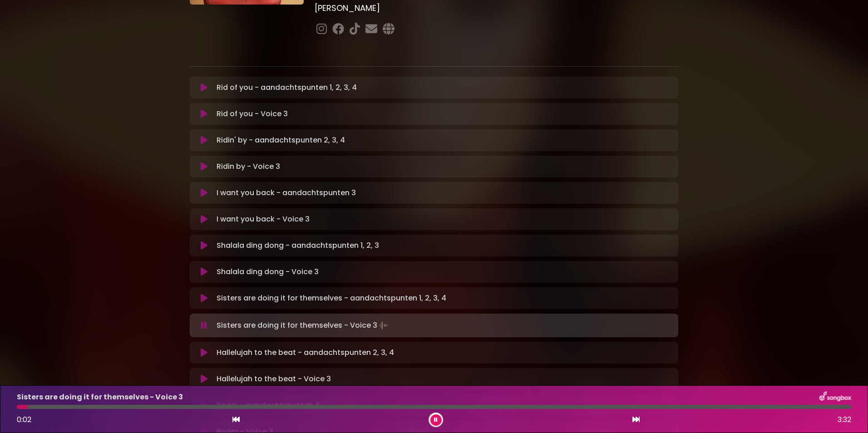  Describe the element at coordinates (835, 398) in the screenshot. I see `img: songbox-logo-white.png` at that location.